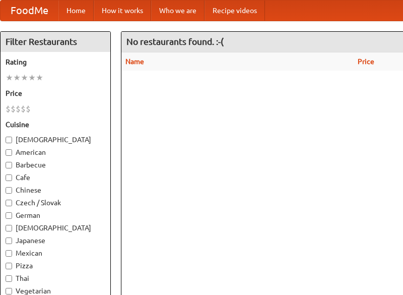  I want to click on label: Mexican, so click(55, 253).